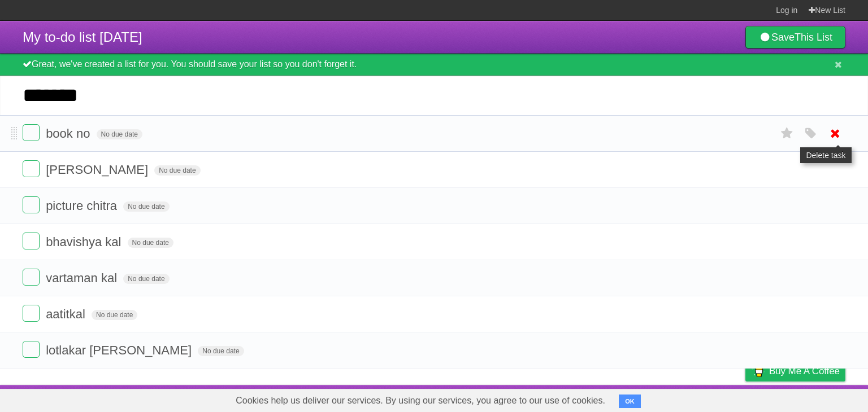  What do you see at coordinates (82, 278) in the screenshot?
I see `span: vartaman kal` at bounding box center [82, 278].